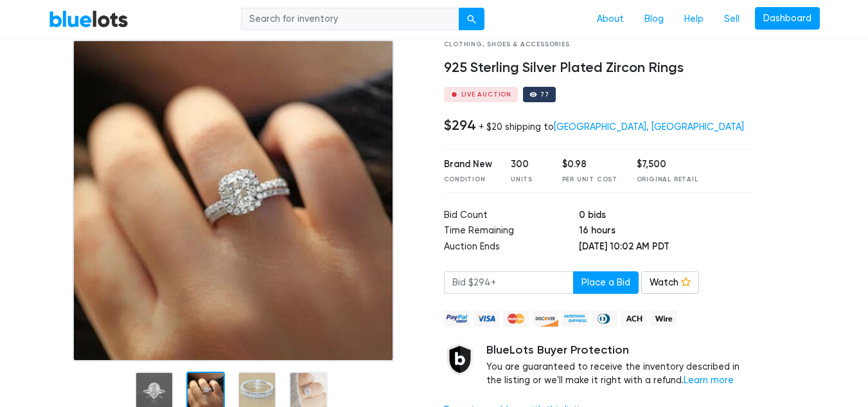 The width and height of the screenshot is (868, 407). Describe the element at coordinates (590, 179) in the screenshot. I see `div: Per Unit Cost` at that location.